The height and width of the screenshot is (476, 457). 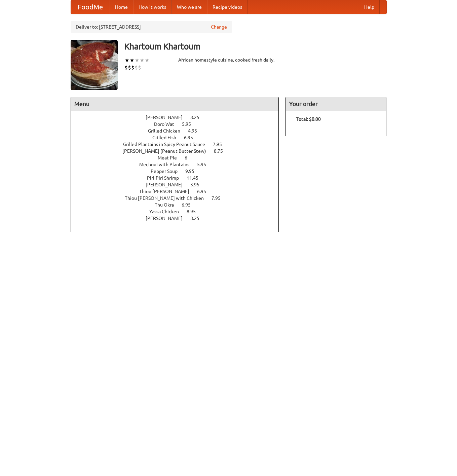 What do you see at coordinates (179, 164) in the screenshot?
I see `a: Mechoui with Plantains 5.95` at bounding box center [179, 164].